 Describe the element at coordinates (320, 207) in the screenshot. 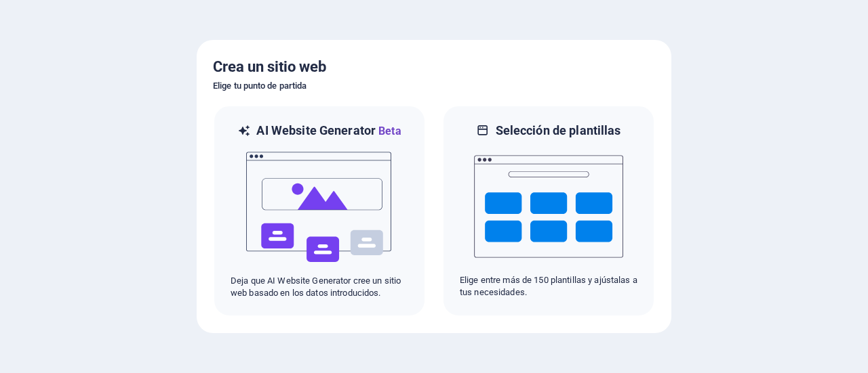

I see `img: ai` at that location.